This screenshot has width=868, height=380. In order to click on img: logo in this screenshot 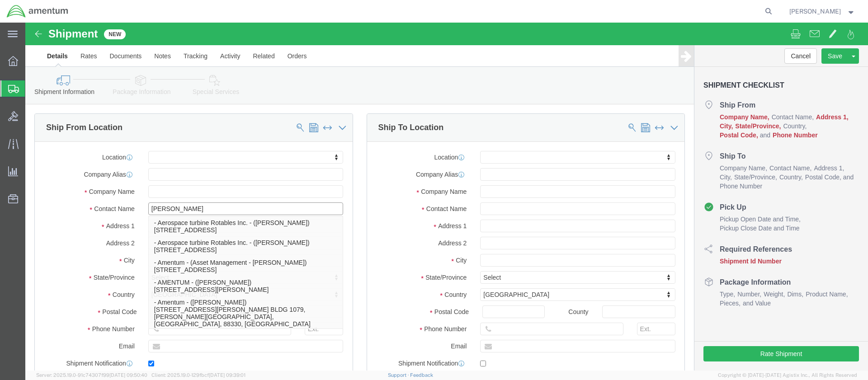, I will do `click(37, 11)`.